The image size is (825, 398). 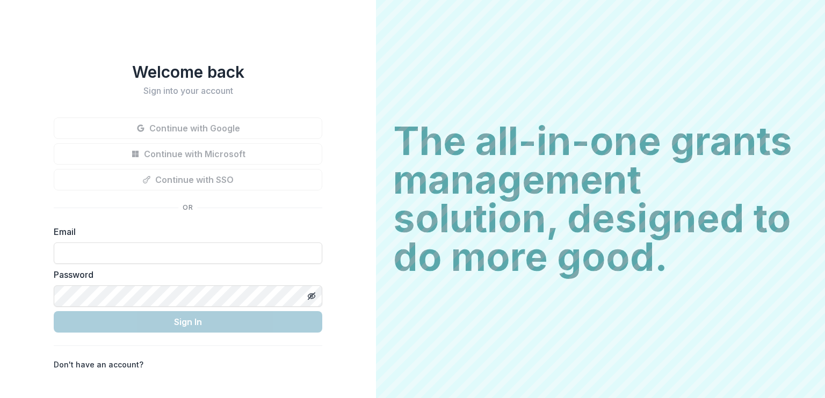 I want to click on button: Toggle password visibility, so click(x=311, y=296).